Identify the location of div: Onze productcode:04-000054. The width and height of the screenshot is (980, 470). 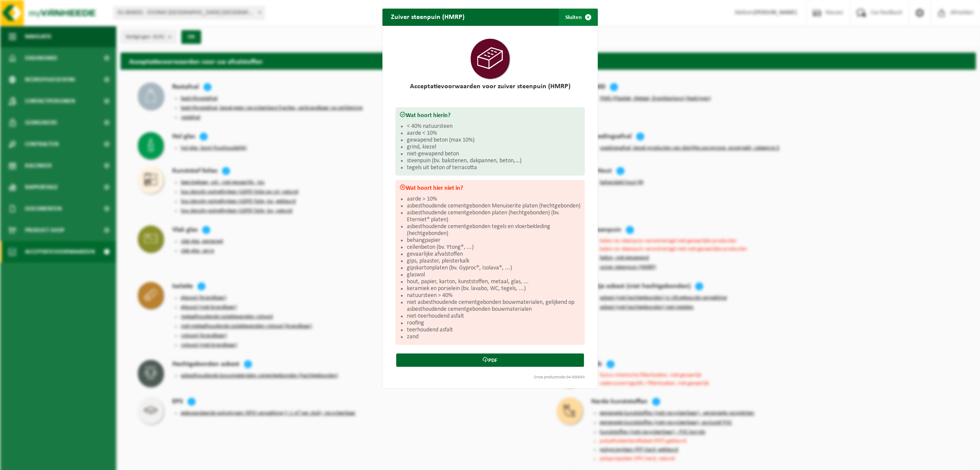
(490, 378).